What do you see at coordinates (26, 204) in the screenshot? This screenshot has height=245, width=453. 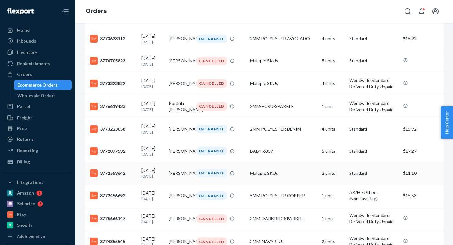 I see `div: Sellbrite` at bounding box center [26, 204].